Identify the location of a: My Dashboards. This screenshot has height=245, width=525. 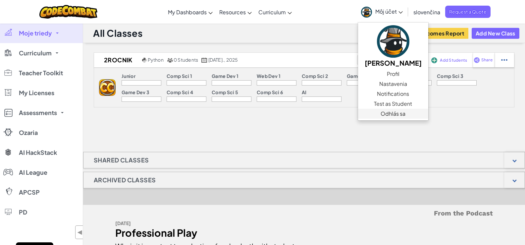
(190, 12).